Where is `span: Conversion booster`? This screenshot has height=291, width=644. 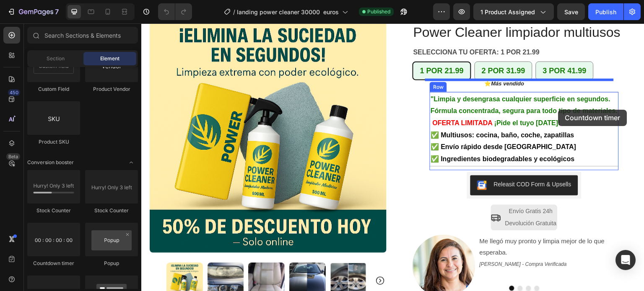 span: Conversion booster is located at coordinates (51, 163).